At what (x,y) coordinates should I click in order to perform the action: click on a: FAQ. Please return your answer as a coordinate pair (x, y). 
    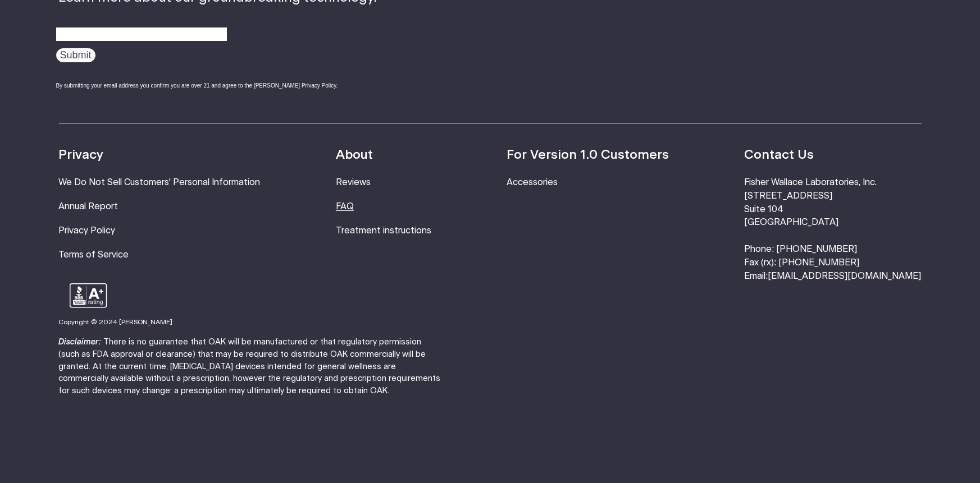
    Looking at the image, I should click on (345, 206).